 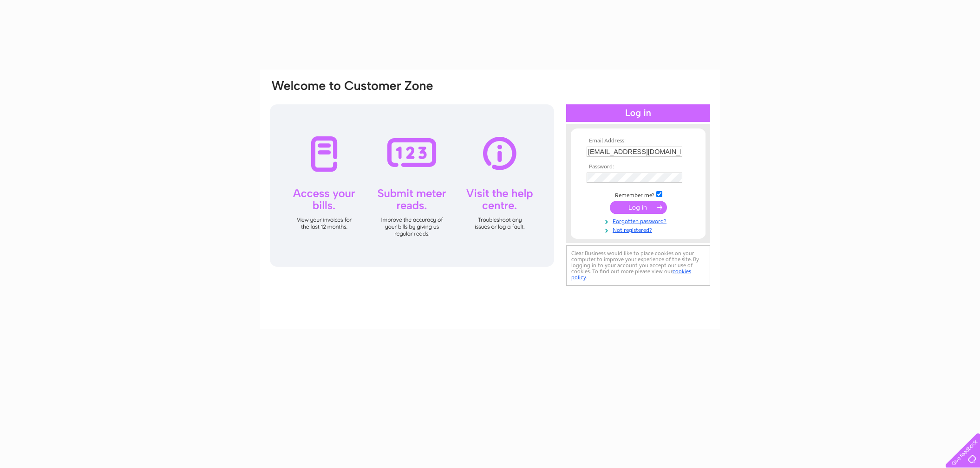 I want to click on div: Clear Business would like to place cookies on your computer to improve your experience of the sit..., so click(x=638, y=265).